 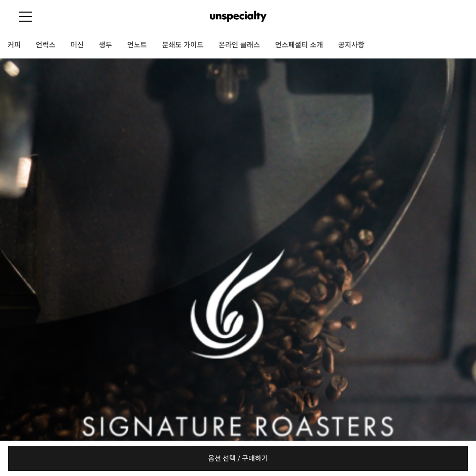 I want to click on a: 머신, so click(x=77, y=45).